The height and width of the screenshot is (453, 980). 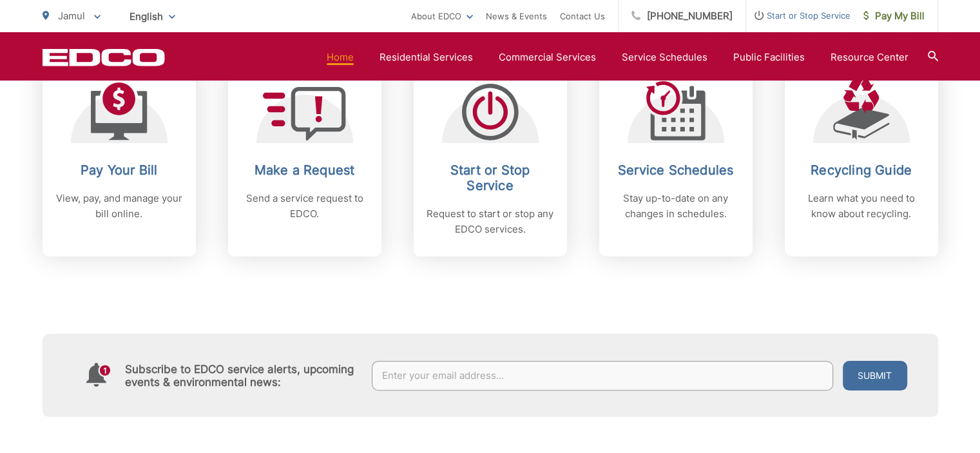 I want to click on a: Pay Your Bill View, pay, and manage your bill online., so click(x=119, y=158).